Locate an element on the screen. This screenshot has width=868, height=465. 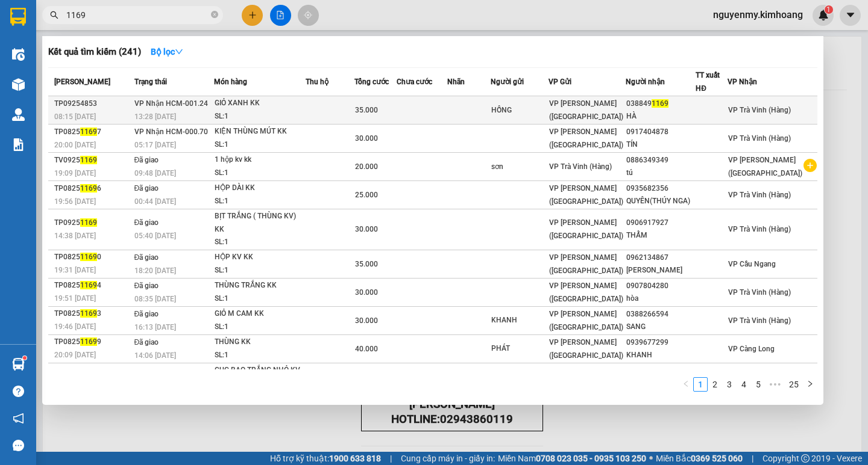
div: TP0825 6 is located at coordinates (92, 189).